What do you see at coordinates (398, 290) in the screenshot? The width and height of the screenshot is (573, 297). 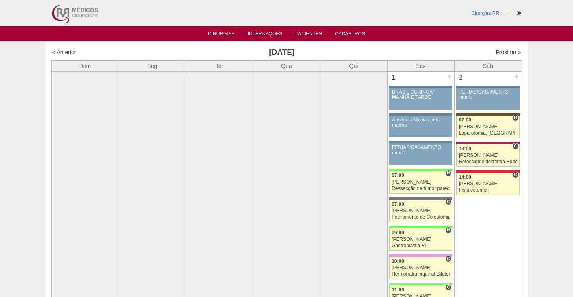 I see `span: 11:00` at bounding box center [398, 290].